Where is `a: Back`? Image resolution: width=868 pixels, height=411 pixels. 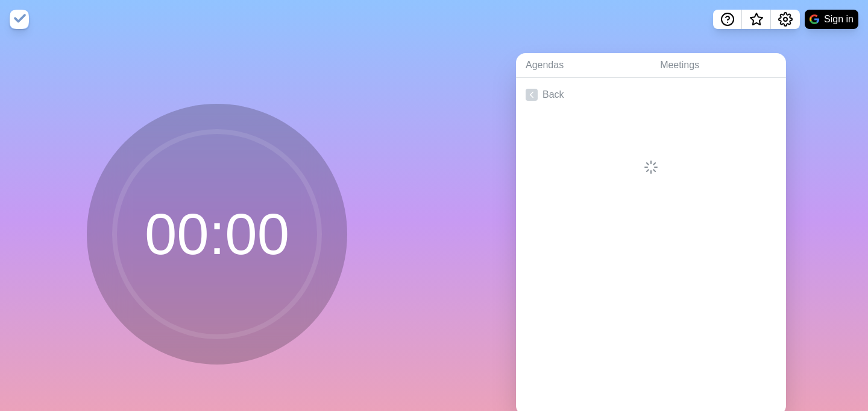 a: Back is located at coordinates (651, 95).